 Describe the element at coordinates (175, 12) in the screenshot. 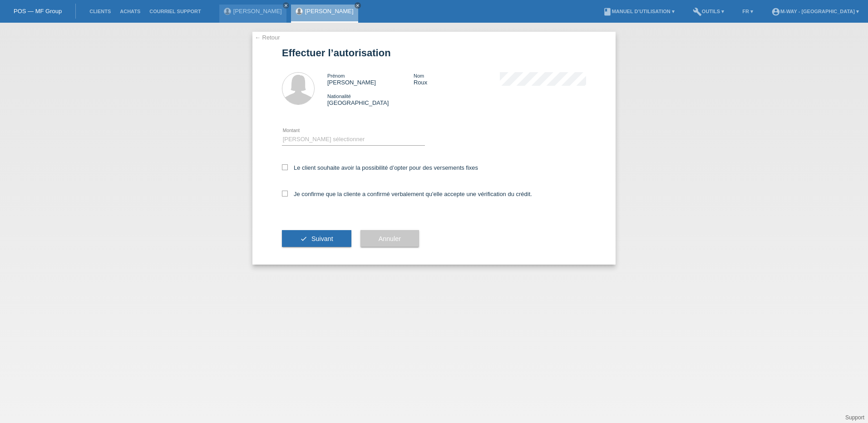

I see `a: Courriel Support` at that location.